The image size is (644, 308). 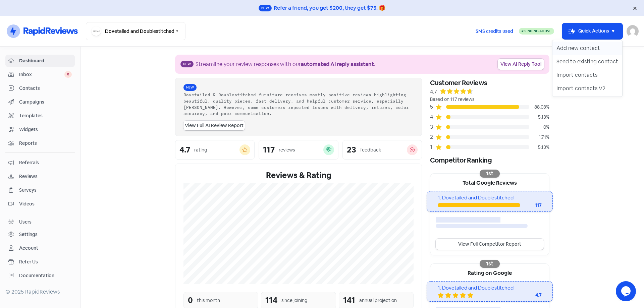 I want to click on div: Customer Reviews, so click(x=490, y=83).